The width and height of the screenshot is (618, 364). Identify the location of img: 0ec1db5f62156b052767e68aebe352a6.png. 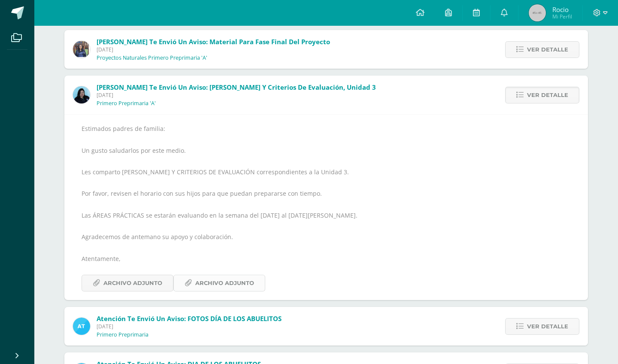
(81, 94).